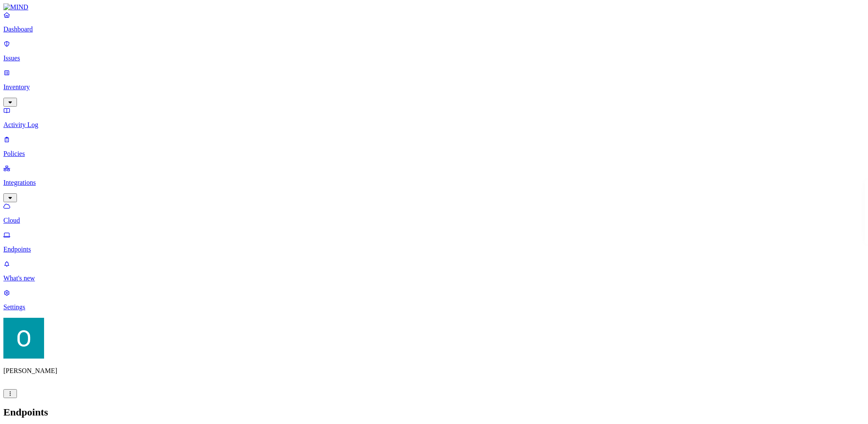 The width and height of the screenshot is (868, 424). Describe the element at coordinates (24, 338) in the screenshot. I see `img: Ofir Englard` at that location.